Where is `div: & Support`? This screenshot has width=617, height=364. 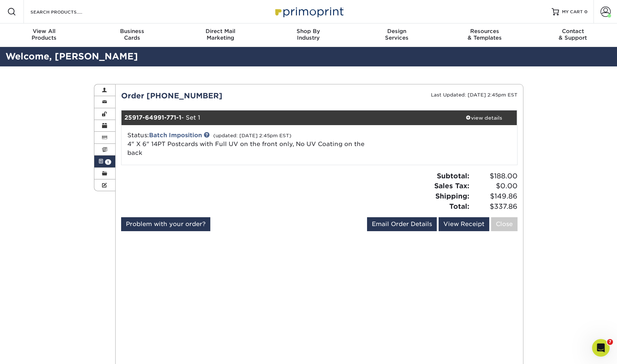
div: & Support is located at coordinates (573, 34).